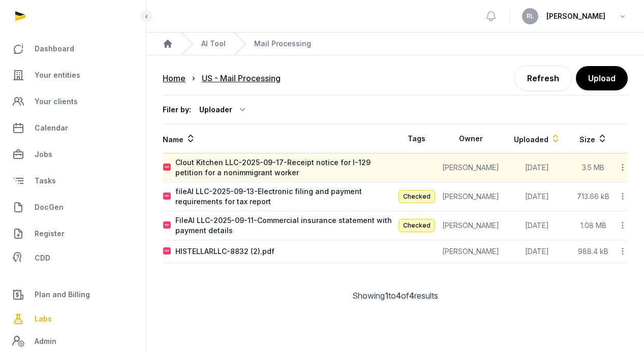 The height and width of the screenshot is (351, 644). What do you see at coordinates (45, 342) in the screenshot?
I see `span: Admin` at bounding box center [45, 342].